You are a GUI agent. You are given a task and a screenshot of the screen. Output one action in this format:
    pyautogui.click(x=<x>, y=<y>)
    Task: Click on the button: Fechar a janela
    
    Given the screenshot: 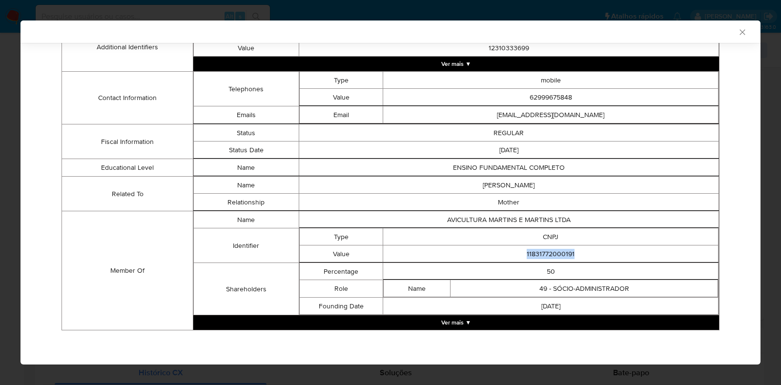 What is the action you would take?
    pyautogui.click(x=742, y=32)
    